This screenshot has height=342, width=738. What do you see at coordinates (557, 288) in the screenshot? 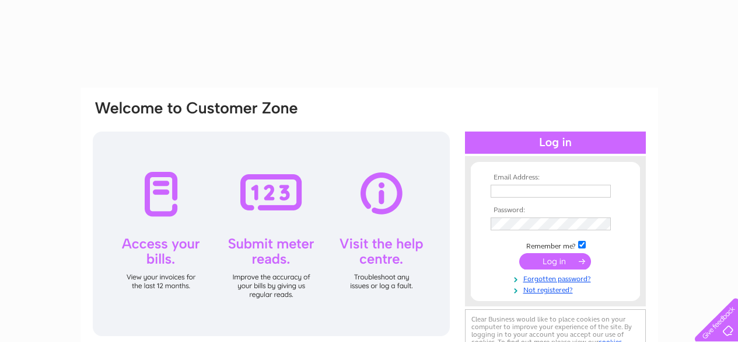
I see `a: Not registered?` at bounding box center [557, 288].